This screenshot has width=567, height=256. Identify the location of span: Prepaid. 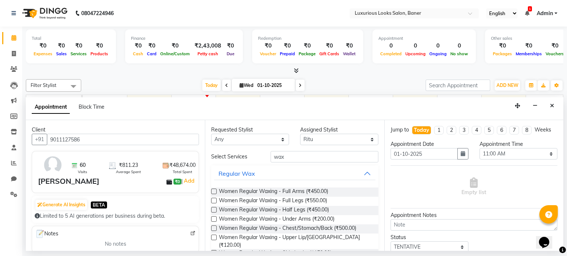
(287, 54).